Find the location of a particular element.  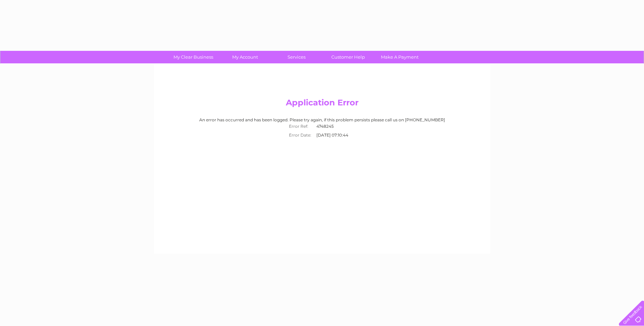

a: Services is located at coordinates (296, 57).